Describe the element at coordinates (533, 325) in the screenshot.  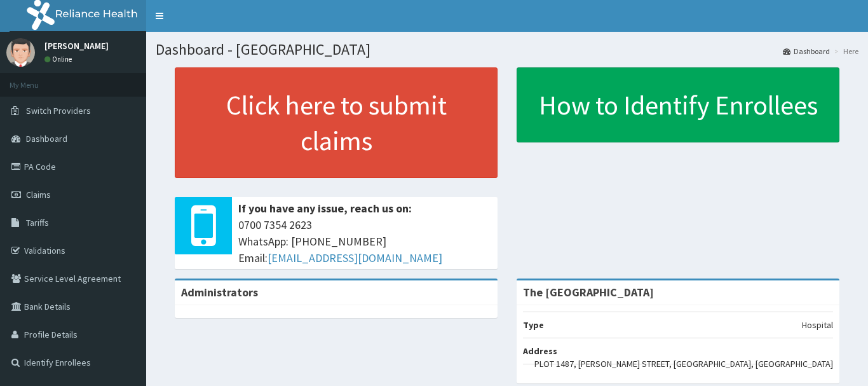
I see `b: Type` at that location.